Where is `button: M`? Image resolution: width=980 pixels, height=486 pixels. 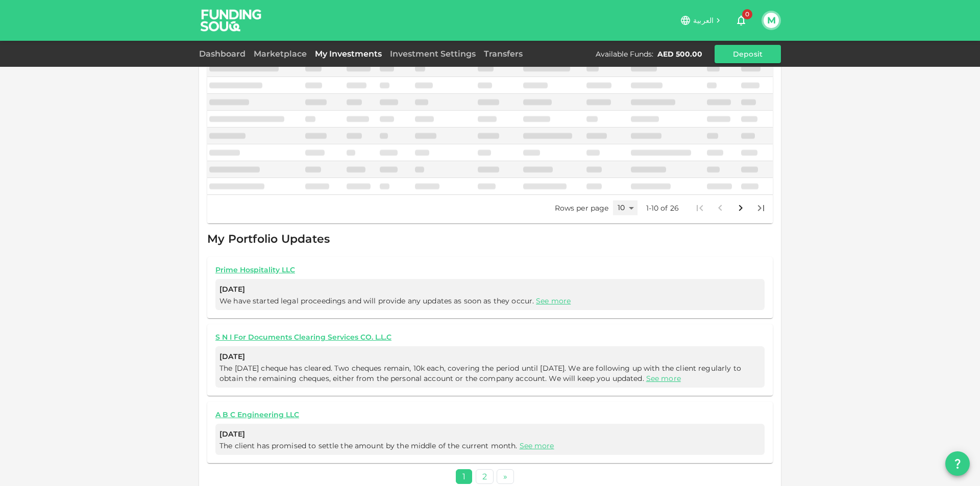
button: M is located at coordinates (771, 21).